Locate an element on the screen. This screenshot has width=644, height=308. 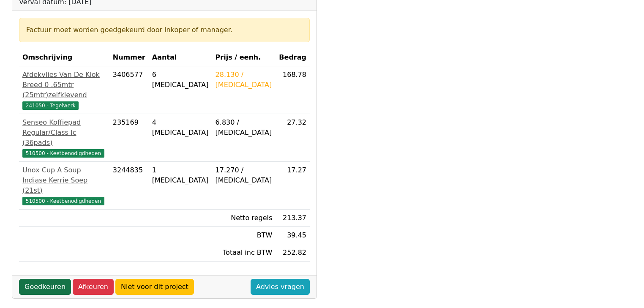
a: Niet voor dit project is located at coordinates (155, 287).